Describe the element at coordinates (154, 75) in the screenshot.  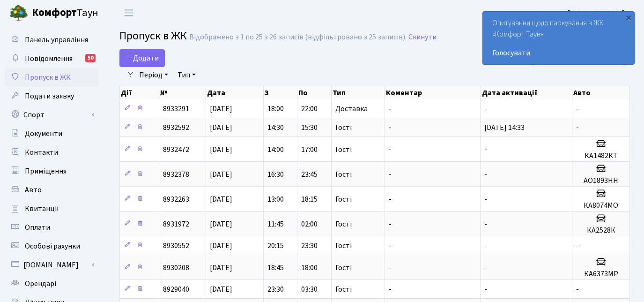
I see `a: Період` at that location.